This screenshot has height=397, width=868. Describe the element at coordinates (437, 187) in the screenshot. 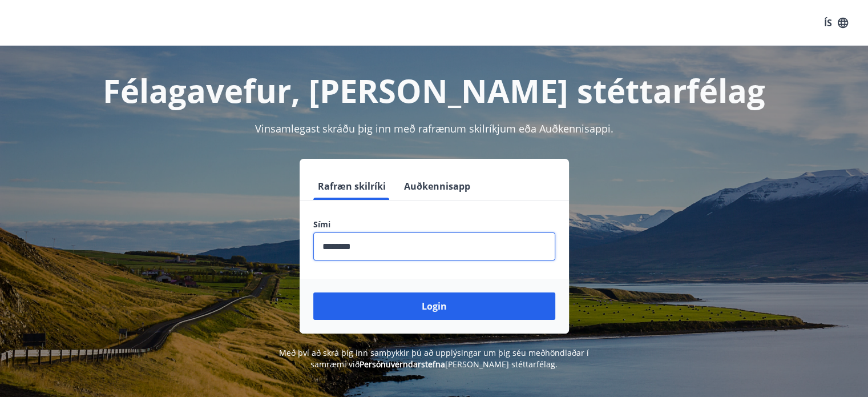

I see `button: Auðkennisapp` at that location.